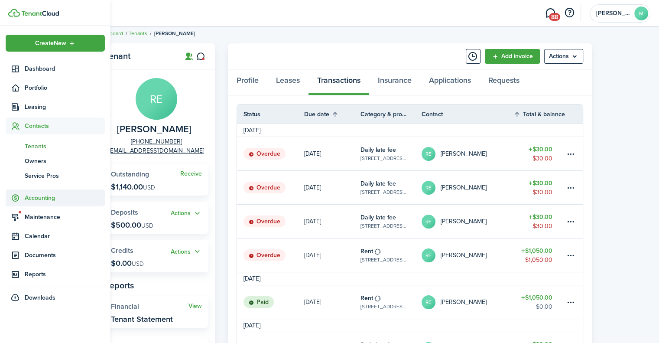 The width and height of the screenshot is (659, 343). I want to click on a: Receive, so click(191, 174).